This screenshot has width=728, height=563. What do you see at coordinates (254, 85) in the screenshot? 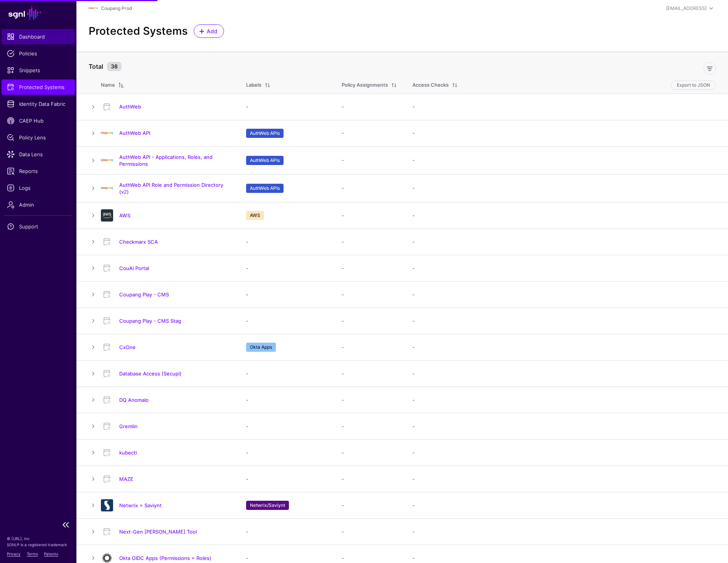
I see `div: Labels` at bounding box center [254, 85].